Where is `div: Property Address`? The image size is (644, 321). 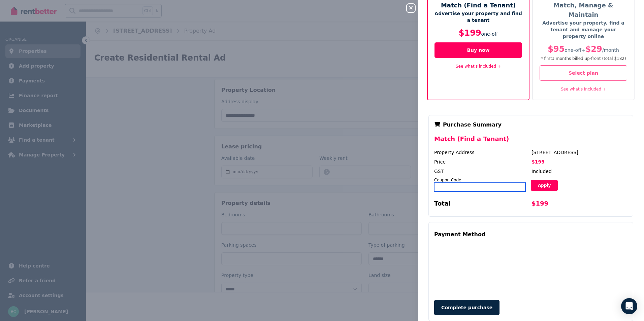 div: Property Address is located at coordinates (482, 152).